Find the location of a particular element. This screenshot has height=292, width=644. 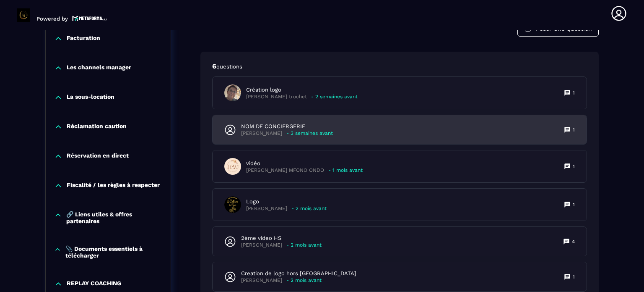

p: - 3 semaines avant is located at coordinates (310, 133).